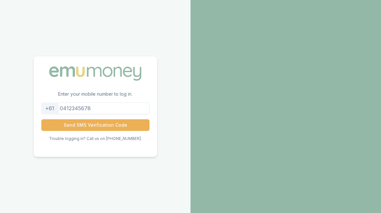 The height and width of the screenshot is (213, 381). What do you see at coordinates (95, 96) in the screenshot?
I see `p: Enter your mobile number to log in.` at bounding box center [95, 96].